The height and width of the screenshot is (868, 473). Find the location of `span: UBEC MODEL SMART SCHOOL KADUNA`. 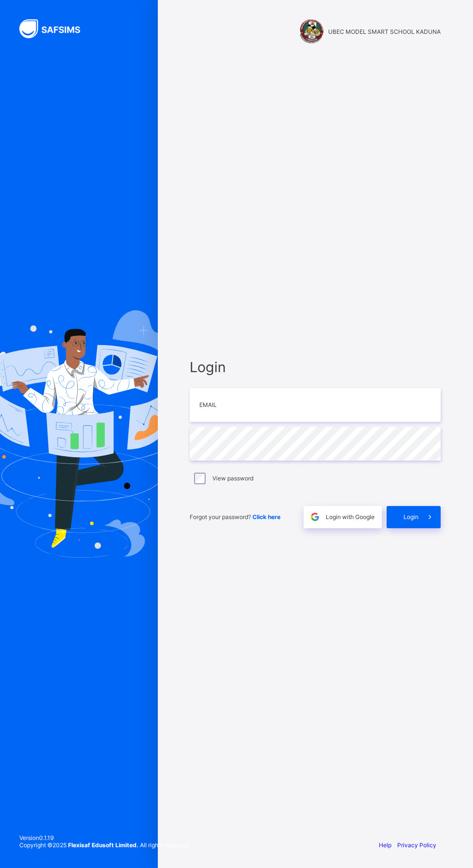

span: UBEC MODEL SMART SCHOOL KADUNA is located at coordinates (385, 32).